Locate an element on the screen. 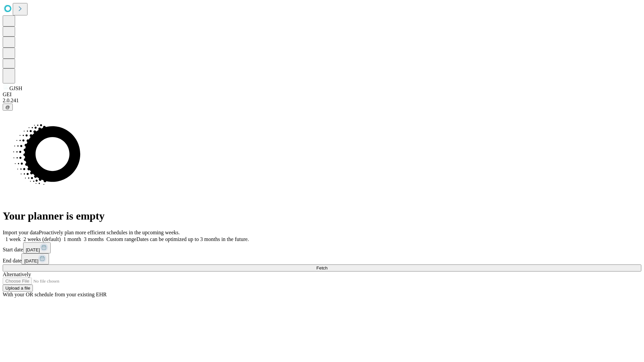 This screenshot has height=362, width=644. span: Alternatively is located at coordinates (17, 274).